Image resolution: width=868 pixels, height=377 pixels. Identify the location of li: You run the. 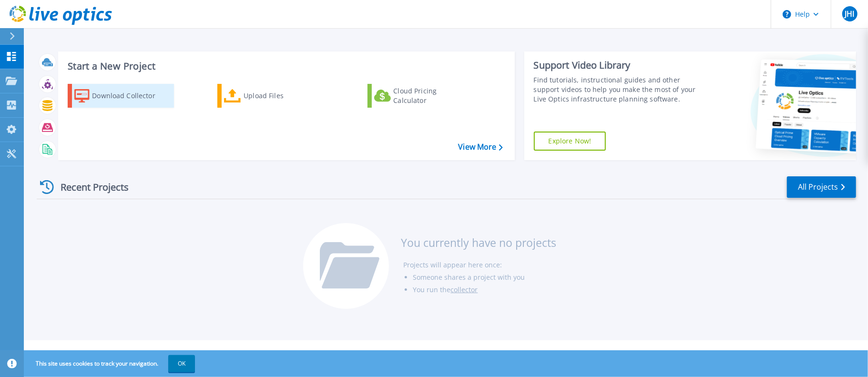
(484, 289).